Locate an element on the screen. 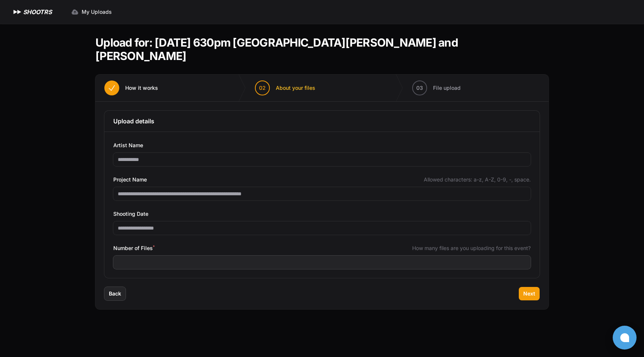 Image resolution: width=644 pixels, height=357 pixels. span: 02 is located at coordinates (262, 88).